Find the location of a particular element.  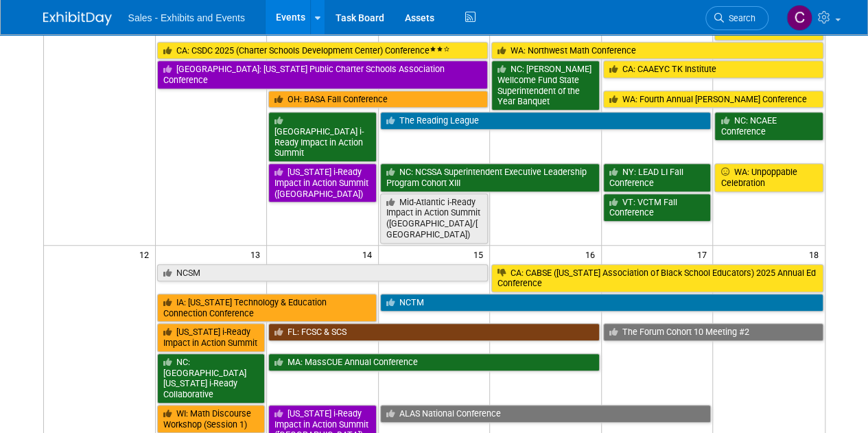

a: ALAS National Conference is located at coordinates (545, 414).